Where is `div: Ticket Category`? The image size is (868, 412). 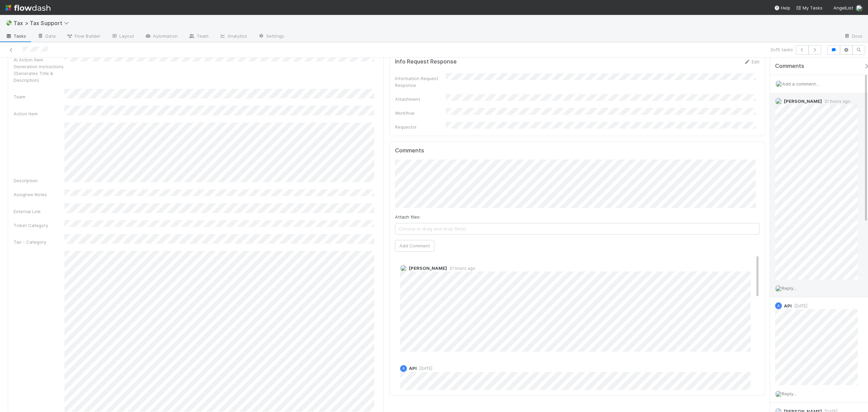 div: Ticket Category is located at coordinates (39, 226).